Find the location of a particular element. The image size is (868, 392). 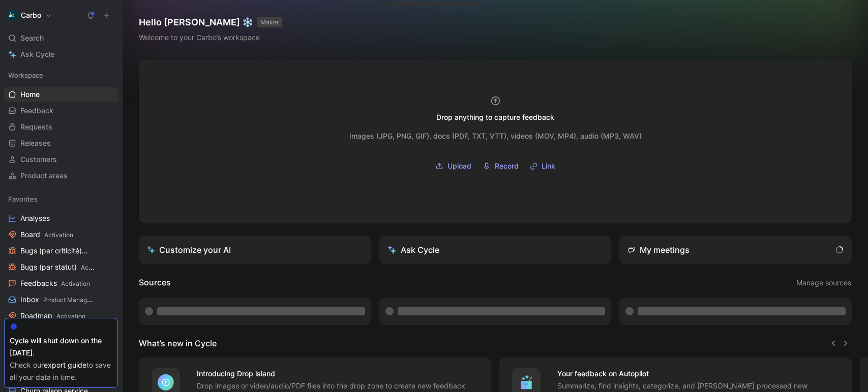

span: Favorites is located at coordinates (23, 199).